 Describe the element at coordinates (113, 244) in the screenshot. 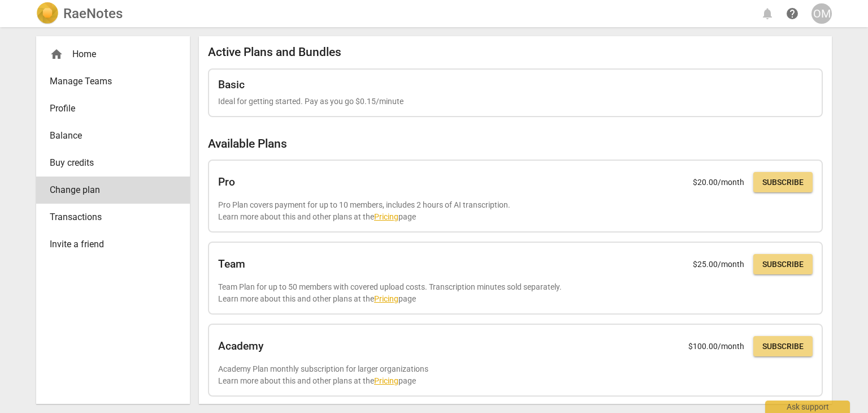

I see `a: Invite a friend` at that location.